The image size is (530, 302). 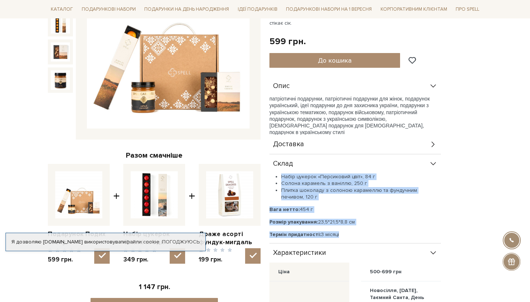 What do you see at coordinates (294, 222) in the screenshot?
I see `b: Розмір упакування:` at bounding box center [294, 222].